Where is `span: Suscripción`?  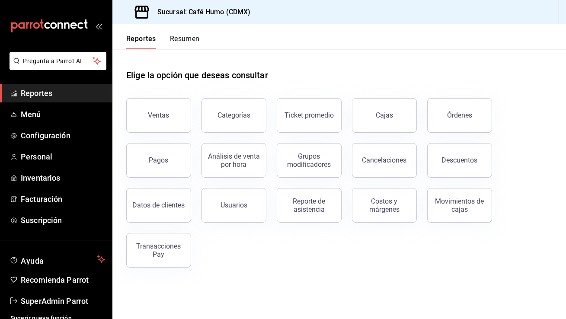 span: Suscripción is located at coordinates (63, 220).